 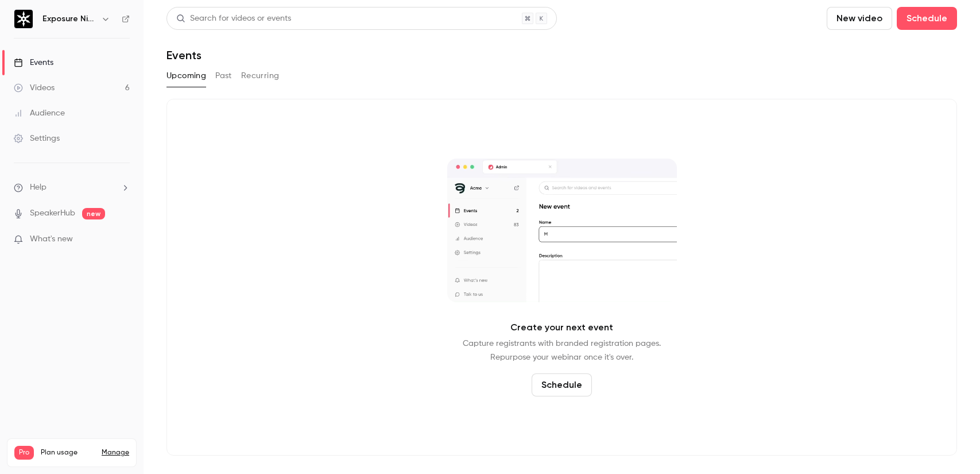 What do you see at coordinates (24, 19) in the screenshot?
I see `img: Exposure Ninja` at bounding box center [24, 19].